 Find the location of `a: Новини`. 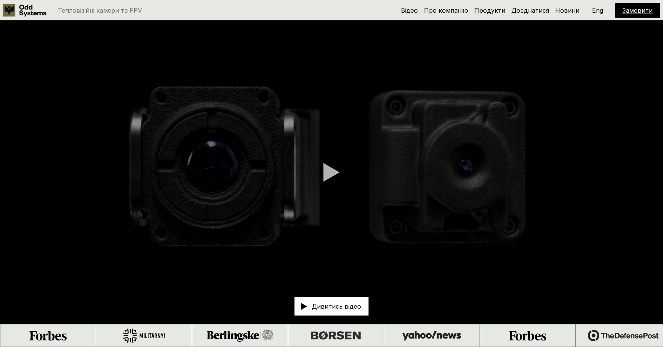

a: Новини is located at coordinates (567, 10).